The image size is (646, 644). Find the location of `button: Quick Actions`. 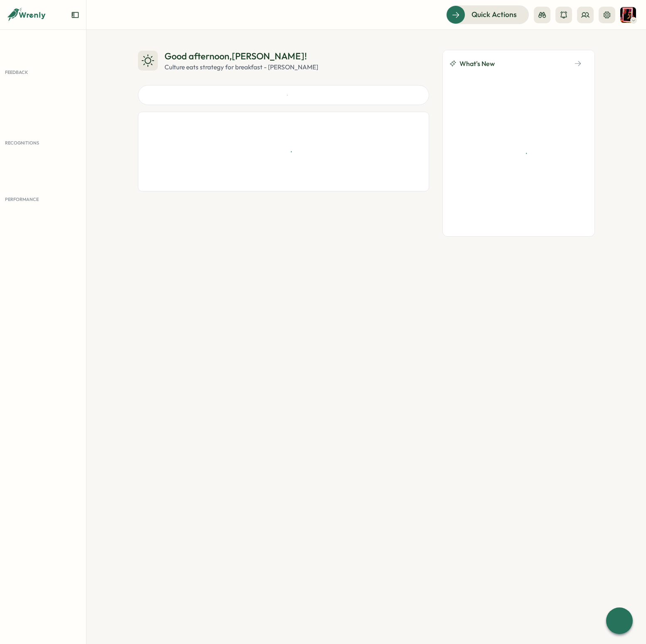

button: Quick Actions is located at coordinates (487, 15).